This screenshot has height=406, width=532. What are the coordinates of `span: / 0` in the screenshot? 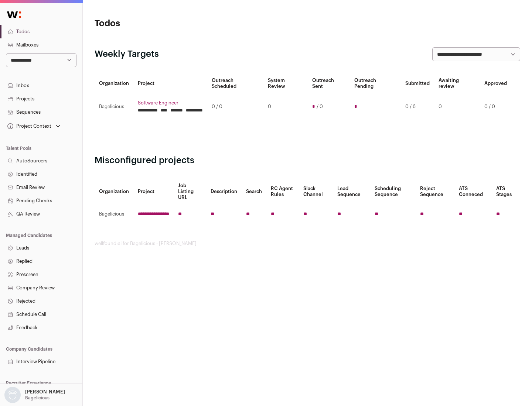 It's located at (320, 107).